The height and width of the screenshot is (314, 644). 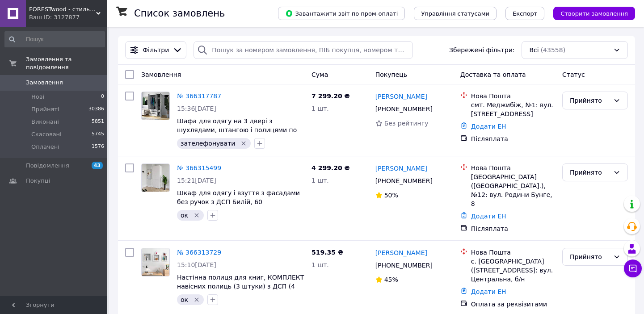 What do you see at coordinates (199, 96) in the screenshot?
I see `a: № 366317787` at bounding box center [199, 96].